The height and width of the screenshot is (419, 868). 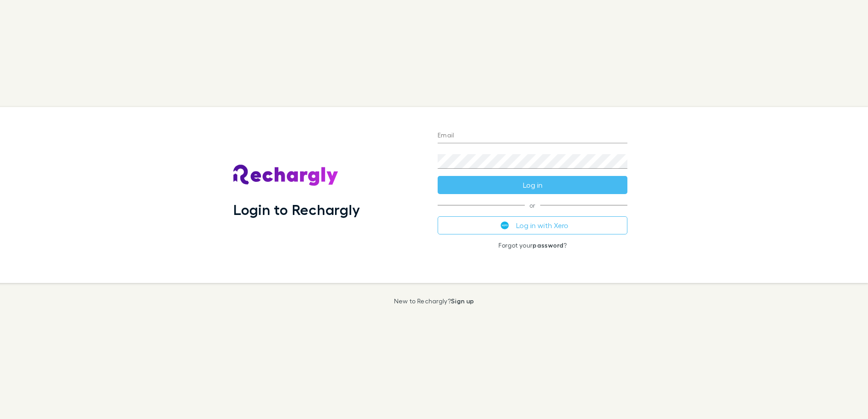 I want to click on p: Forgot your ?, so click(x=532, y=245).